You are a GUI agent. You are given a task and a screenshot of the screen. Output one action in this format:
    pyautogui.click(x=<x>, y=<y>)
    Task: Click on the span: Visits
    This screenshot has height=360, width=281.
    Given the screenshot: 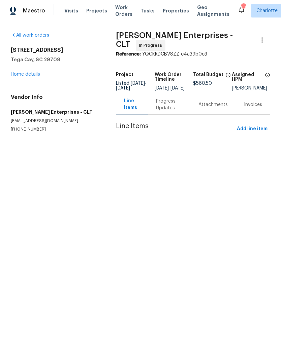 What is the action you would take?
    pyautogui.click(x=71, y=11)
    